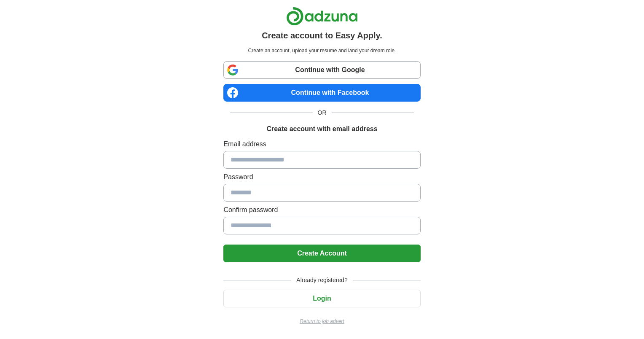 The height and width of the screenshot is (339, 644). I want to click on p: Return to job advert, so click(321, 321).